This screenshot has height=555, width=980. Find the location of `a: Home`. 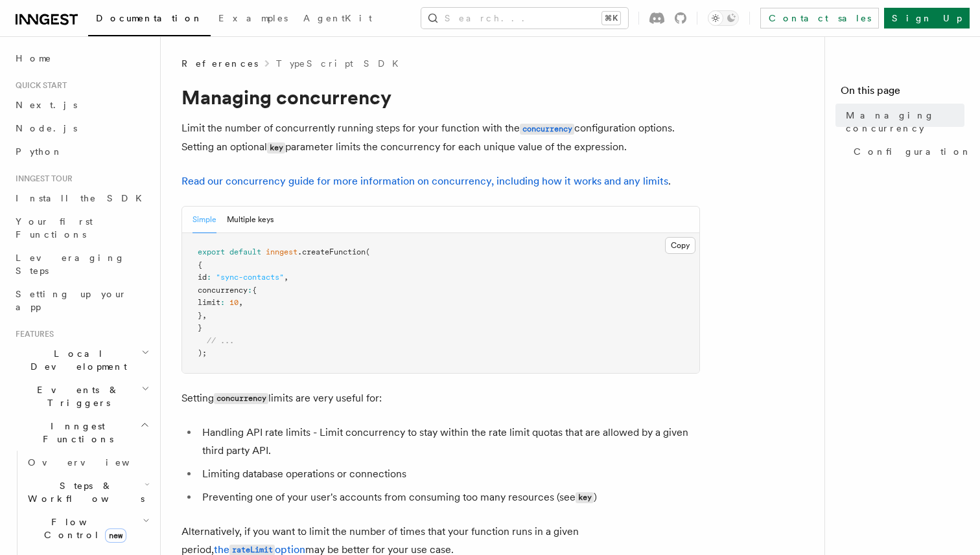

a: Home is located at coordinates (81, 58).